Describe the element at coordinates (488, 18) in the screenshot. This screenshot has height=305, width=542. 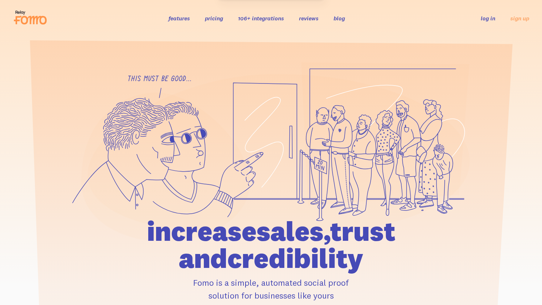
I see `a: log in` at that location.